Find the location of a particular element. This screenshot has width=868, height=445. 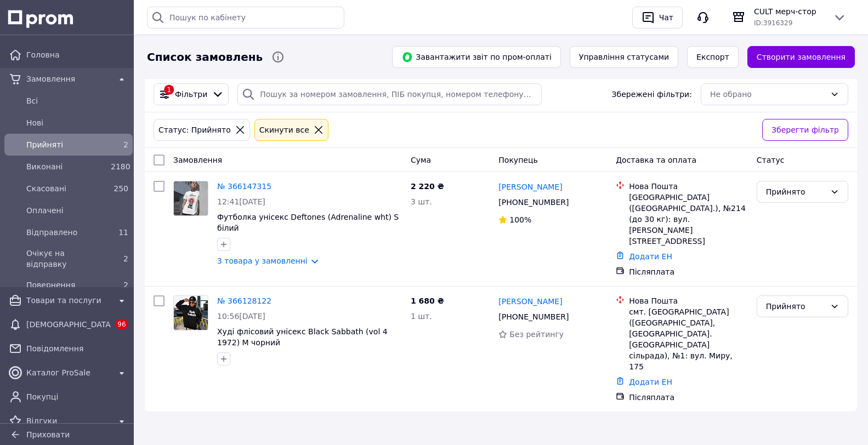

div: Не обрано is located at coordinates (767, 95).